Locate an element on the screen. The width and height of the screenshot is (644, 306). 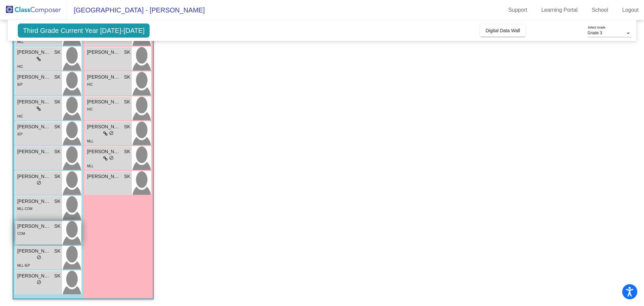
span: COM is located at coordinates (21, 233).